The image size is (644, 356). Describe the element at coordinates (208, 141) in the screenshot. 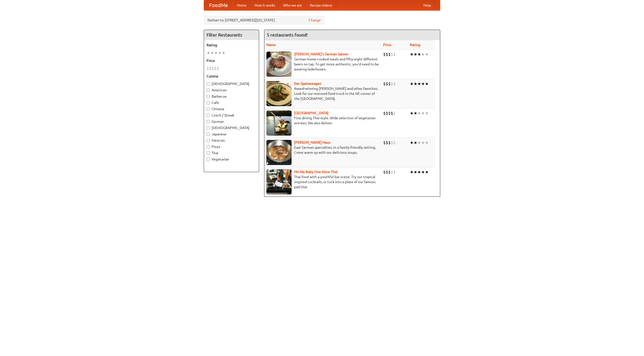

I see `input: Mexican` at that location.